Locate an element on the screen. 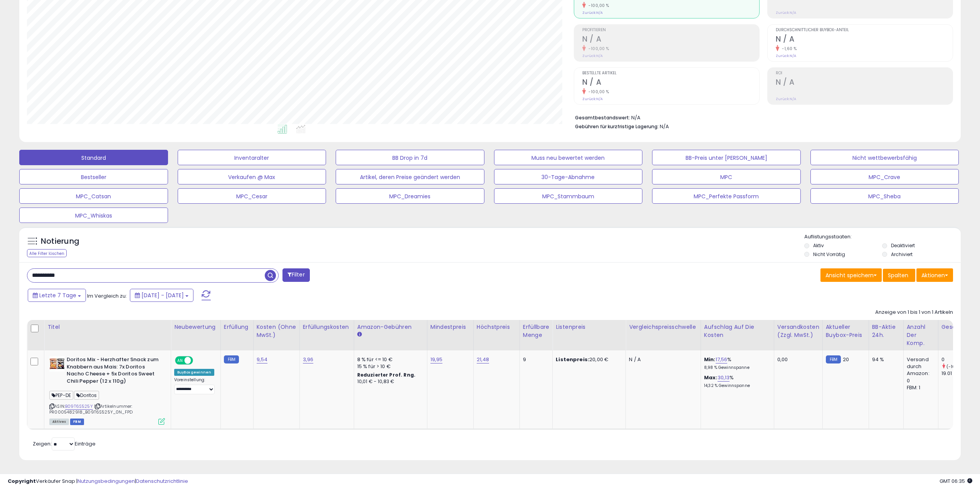  button: MPC_Crave is located at coordinates (885, 177).